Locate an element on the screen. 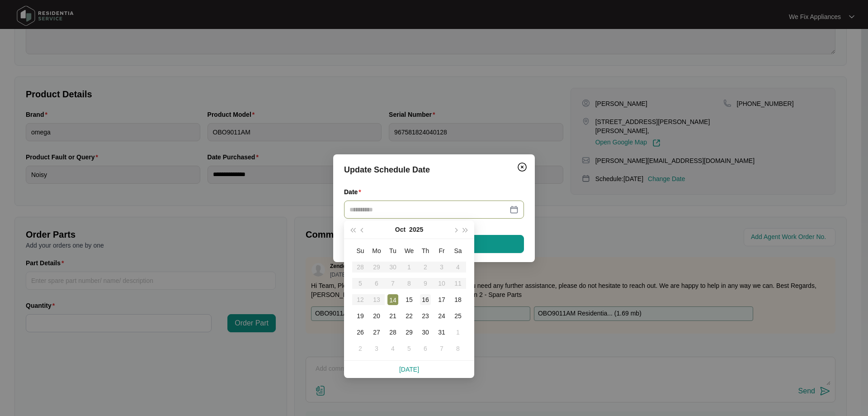  th: Tu is located at coordinates (393, 251).